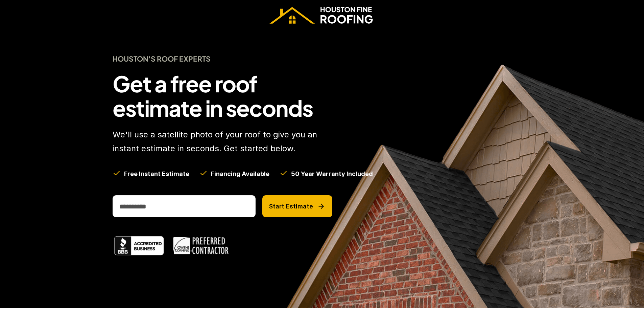  What do you see at coordinates (157, 173) in the screenshot?
I see `h5: Free Instant Estimate` at bounding box center [157, 173].